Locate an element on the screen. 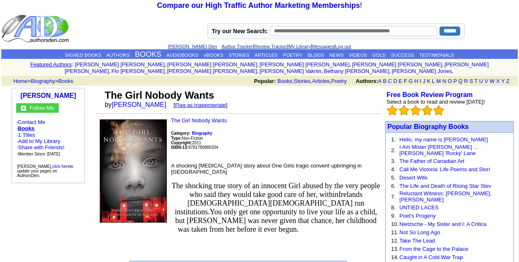 The width and height of the screenshot is (519, 262). a: U is located at coordinates (481, 81).